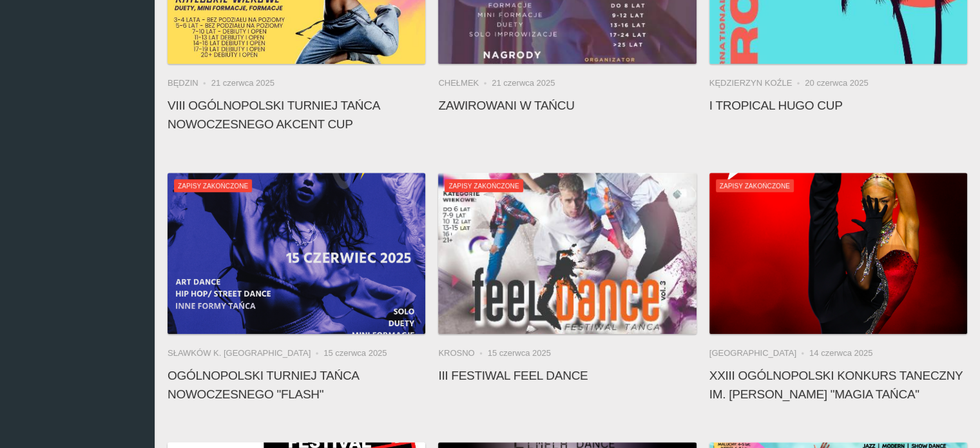  Describe the element at coordinates (567, 375) in the screenshot. I see `h4: III Festiwal Feel Dance` at that location.